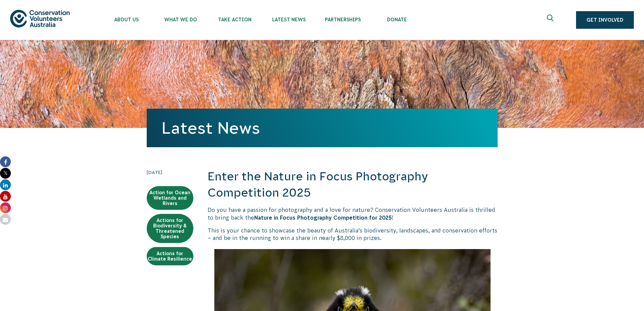 This screenshot has width=644, height=311. What do you see at coordinates (40, 18) in the screenshot?
I see `img: logo.svg` at bounding box center [40, 18].